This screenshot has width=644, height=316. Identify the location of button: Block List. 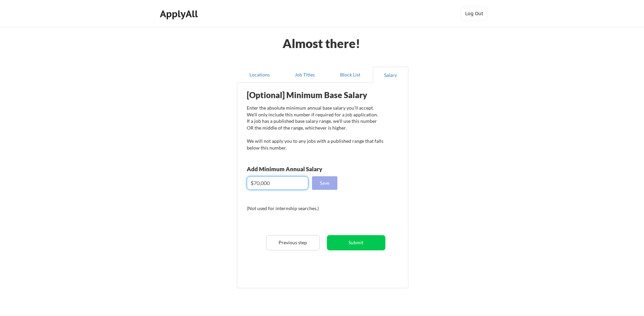
(350, 75).